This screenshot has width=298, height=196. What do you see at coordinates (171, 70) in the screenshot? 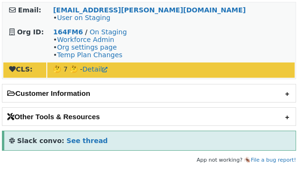
I see `td: 🤔 7 🤔 -` at bounding box center [171, 70].